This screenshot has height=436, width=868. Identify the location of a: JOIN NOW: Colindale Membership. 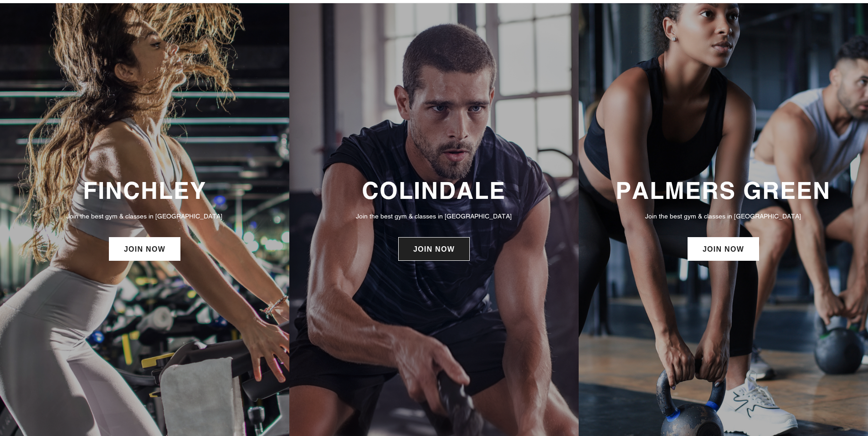
(434, 249).